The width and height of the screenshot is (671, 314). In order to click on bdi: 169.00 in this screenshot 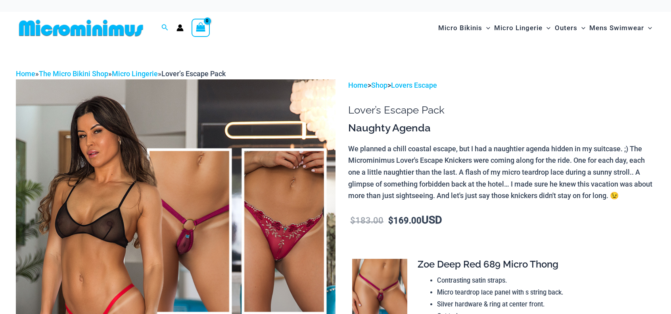, I will do `click(405, 220)`.